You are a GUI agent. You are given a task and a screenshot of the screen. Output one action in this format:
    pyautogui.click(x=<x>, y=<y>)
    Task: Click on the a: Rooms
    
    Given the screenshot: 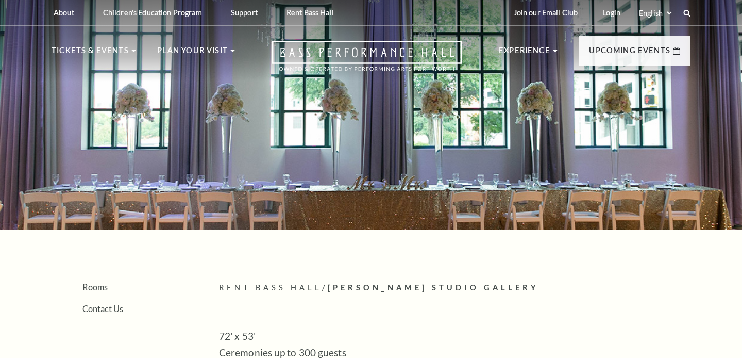 What is the action you would take?
    pyautogui.click(x=95, y=286)
    